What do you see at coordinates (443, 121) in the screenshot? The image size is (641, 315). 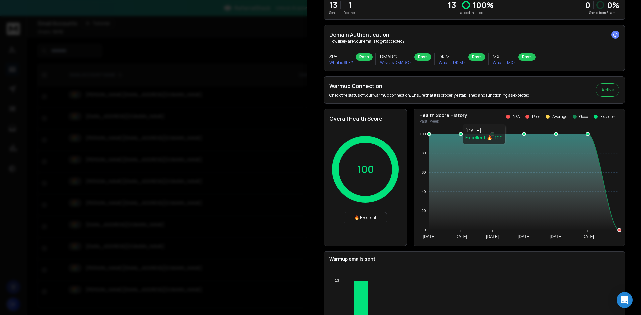 I see `p: Past 1 week` at bounding box center [443, 121].